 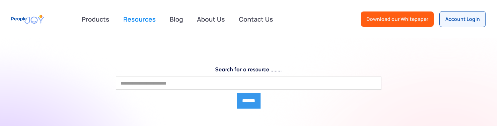 I want to click on a: home, so click(x=28, y=19).